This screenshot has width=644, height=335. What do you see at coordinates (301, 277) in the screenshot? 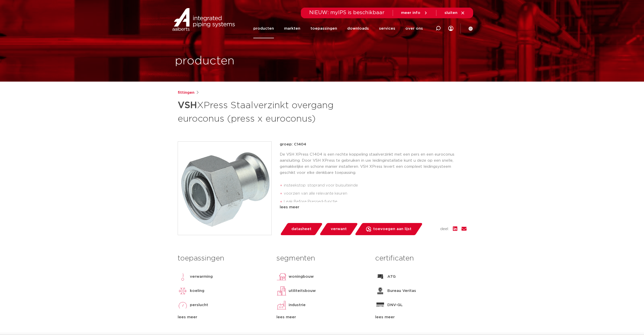
I see `p: woningbouw` at bounding box center [301, 277].